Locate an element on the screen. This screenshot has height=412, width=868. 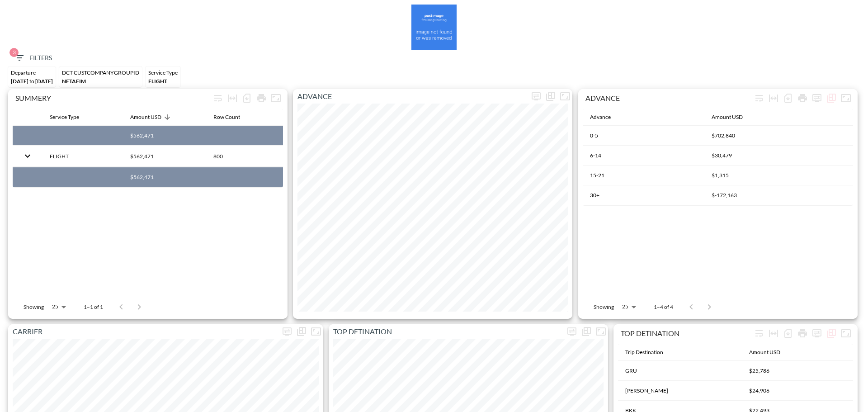
span: Filters is located at coordinates (33, 58).